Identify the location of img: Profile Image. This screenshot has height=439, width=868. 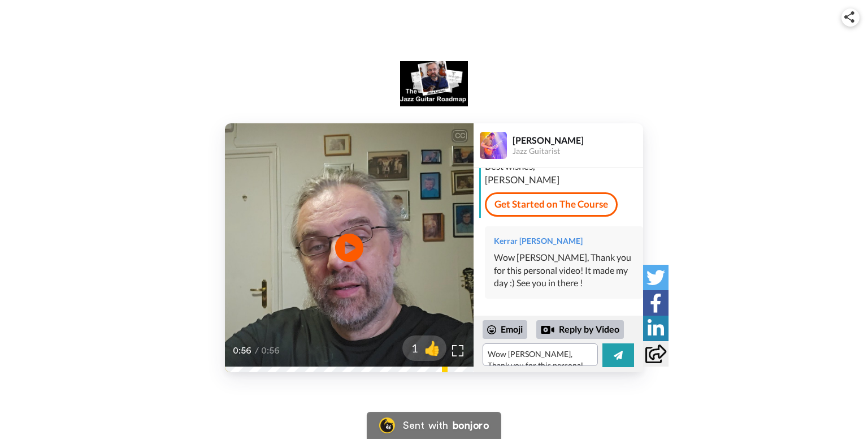
(494, 145).